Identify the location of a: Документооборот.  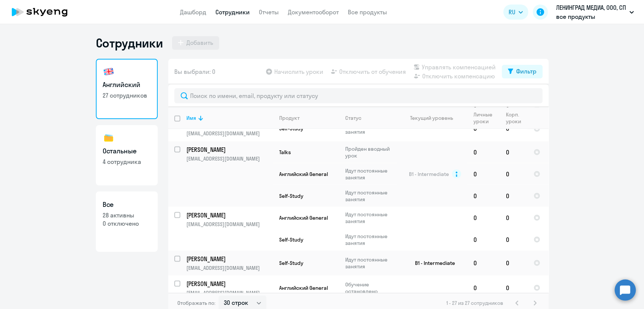
(313, 12).